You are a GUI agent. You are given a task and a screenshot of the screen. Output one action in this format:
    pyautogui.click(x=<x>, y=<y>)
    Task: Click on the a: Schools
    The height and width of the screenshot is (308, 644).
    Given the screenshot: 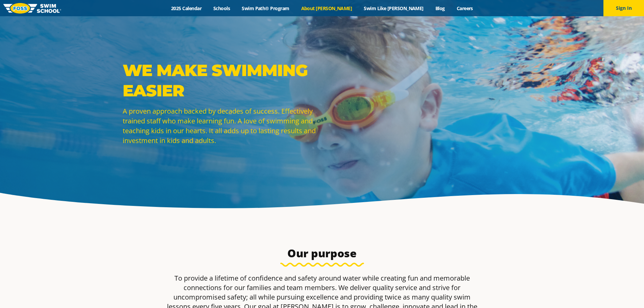 What is the action you would take?
    pyautogui.click(x=222, y=8)
    